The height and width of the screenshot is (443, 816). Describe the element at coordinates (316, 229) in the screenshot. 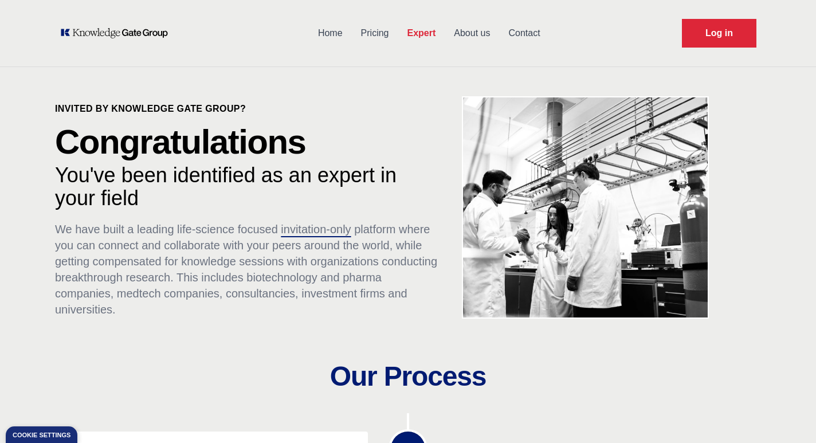

I see `span: invitation-only` at that location.